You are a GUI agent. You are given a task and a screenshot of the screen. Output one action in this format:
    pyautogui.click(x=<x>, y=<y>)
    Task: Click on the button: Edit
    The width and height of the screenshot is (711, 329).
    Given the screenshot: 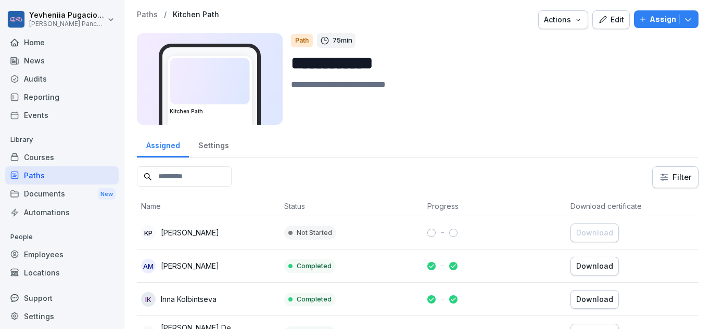 What is the action you would take?
    pyautogui.click(x=611, y=20)
    